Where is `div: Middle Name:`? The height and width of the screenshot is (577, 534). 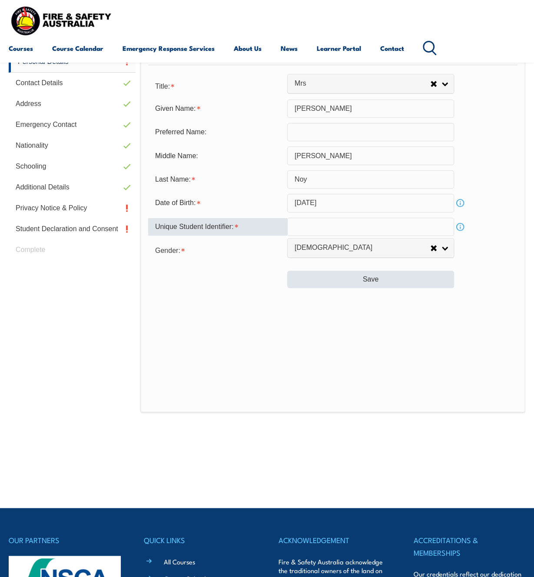 div: Middle Name: is located at coordinates (218, 156).